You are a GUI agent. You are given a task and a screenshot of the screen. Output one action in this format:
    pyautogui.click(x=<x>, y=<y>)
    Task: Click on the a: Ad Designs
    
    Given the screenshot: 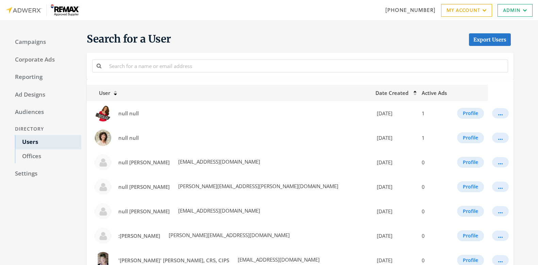 What is the action you would take?
    pyautogui.click(x=45, y=95)
    